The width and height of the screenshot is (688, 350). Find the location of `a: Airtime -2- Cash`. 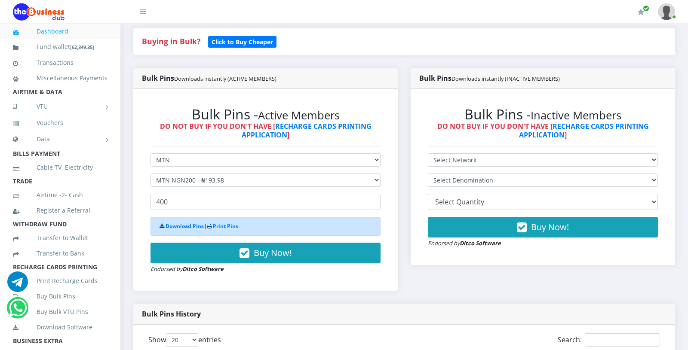

a: Airtime -2- Cash is located at coordinates (60, 195).